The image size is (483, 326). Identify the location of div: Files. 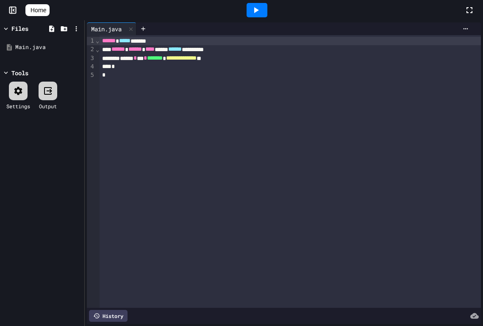
(20, 28).